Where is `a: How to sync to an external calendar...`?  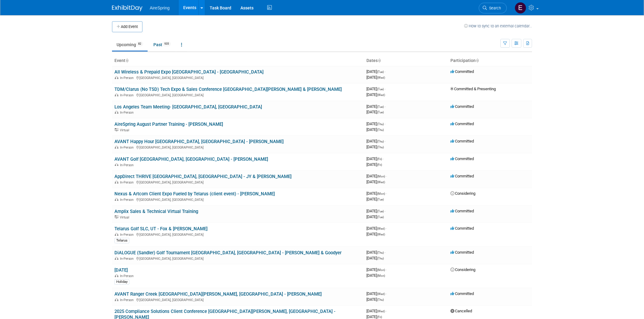
a: How to sync to an external calendar... is located at coordinates (498, 26).